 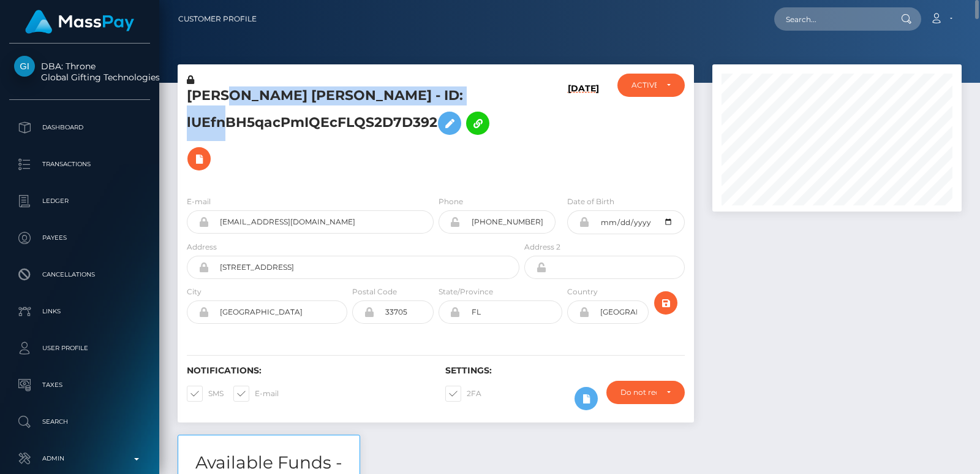 I want to click on a: Taxes, so click(x=79, y=385).